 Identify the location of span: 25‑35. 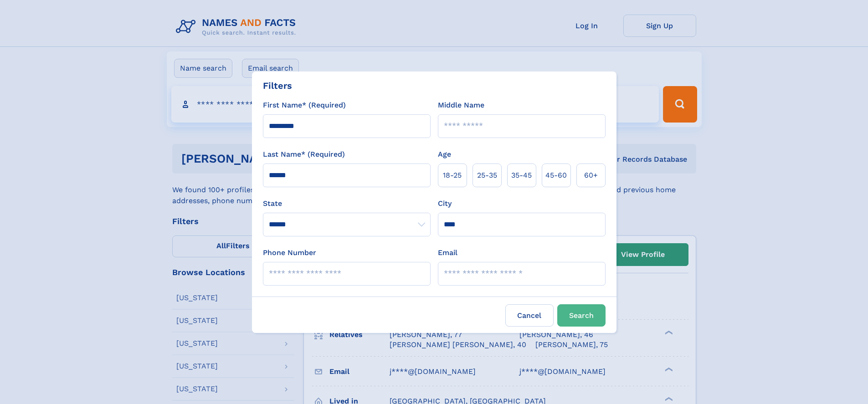
(487, 175).